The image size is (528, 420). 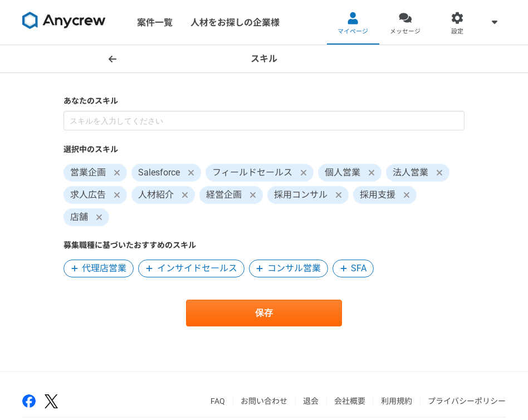 I want to click on span: 営業企画, so click(x=95, y=173).